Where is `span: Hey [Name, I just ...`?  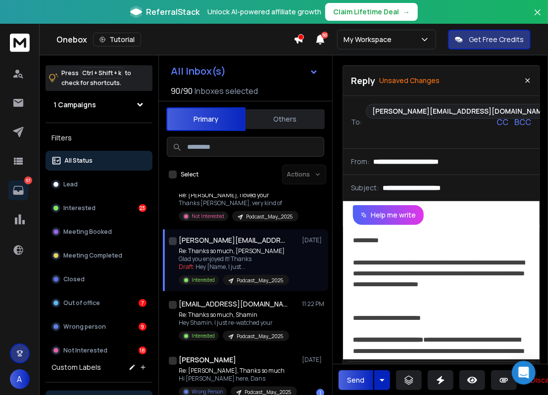
span: Hey [Name, I just ... is located at coordinates (220, 267).